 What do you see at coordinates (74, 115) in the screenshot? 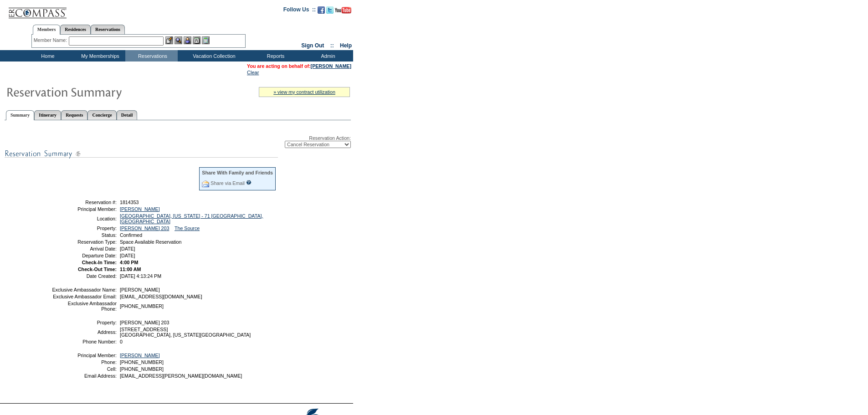
I see `a: Requests` at bounding box center [74, 115].